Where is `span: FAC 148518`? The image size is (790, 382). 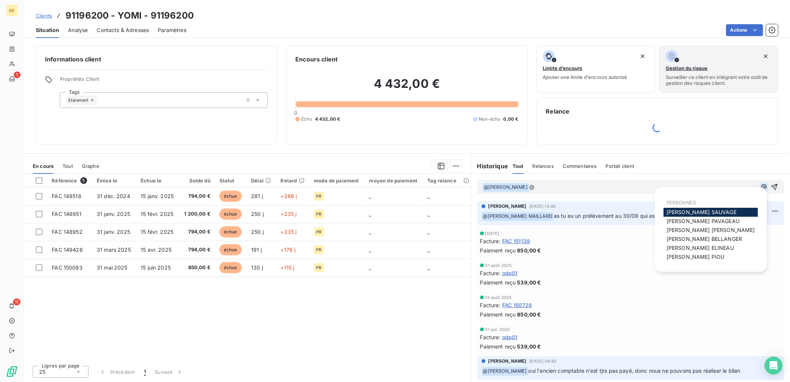
span: FAC 148518 is located at coordinates (67, 196).